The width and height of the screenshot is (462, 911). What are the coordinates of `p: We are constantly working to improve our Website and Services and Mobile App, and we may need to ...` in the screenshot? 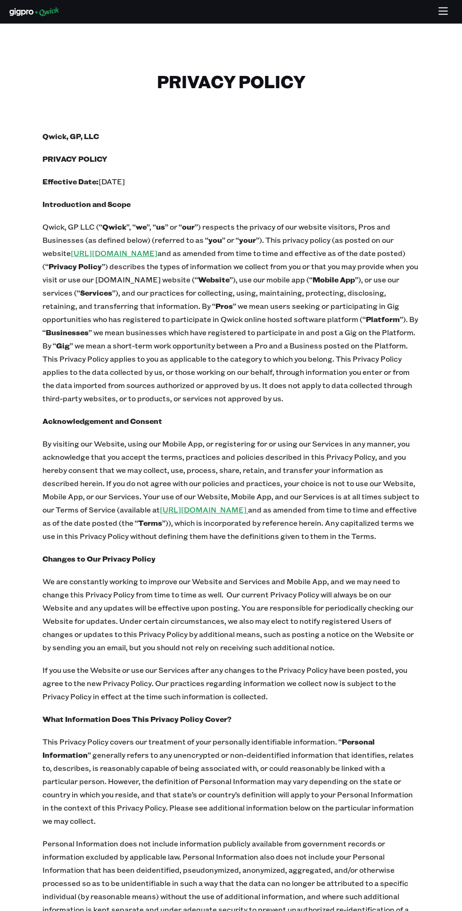 It's located at (231, 614).